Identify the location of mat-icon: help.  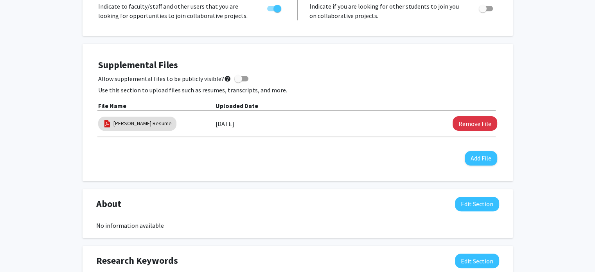
(228, 79).